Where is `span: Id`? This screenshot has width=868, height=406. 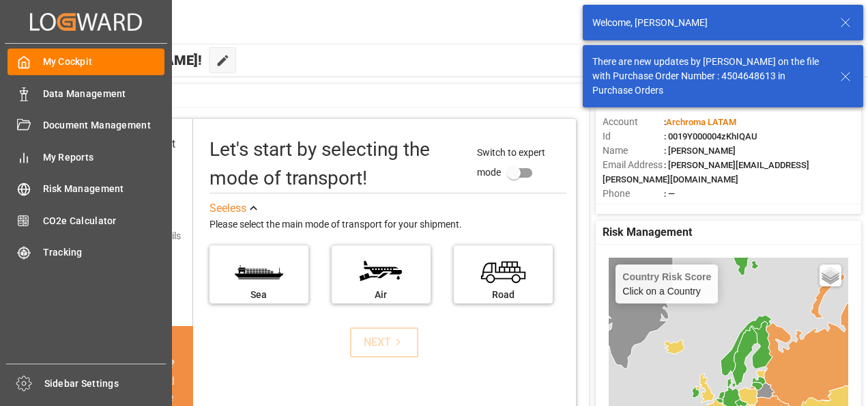 span: Id is located at coordinates (634, 136).